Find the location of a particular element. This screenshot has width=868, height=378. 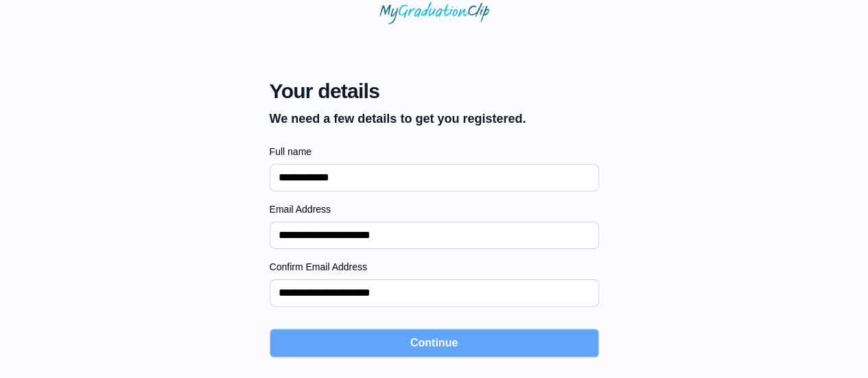

label: Confirm Email Address is located at coordinates (435, 267).